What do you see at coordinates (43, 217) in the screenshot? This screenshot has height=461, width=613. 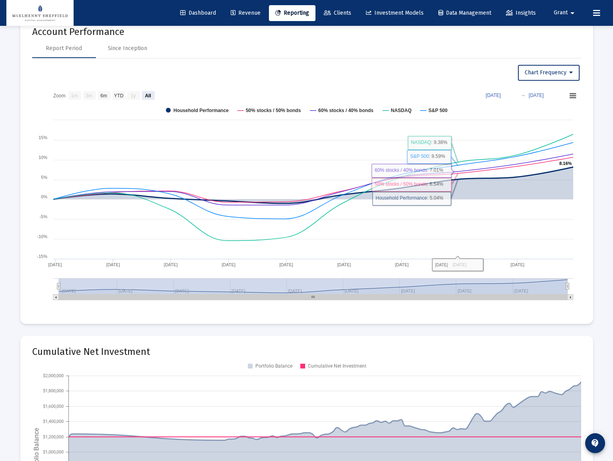 I see `text: -5%` at bounding box center [43, 217].